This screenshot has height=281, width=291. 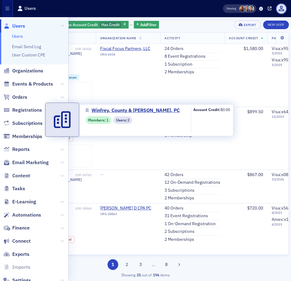 What do you see at coordinates (22, 215) in the screenshot?
I see `a: Automations` at bounding box center [22, 215].